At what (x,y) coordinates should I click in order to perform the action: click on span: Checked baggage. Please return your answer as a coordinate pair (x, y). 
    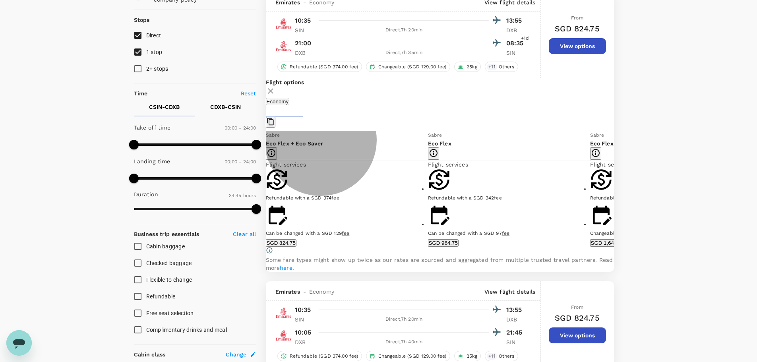
    Looking at the image, I should click on (169, 263).